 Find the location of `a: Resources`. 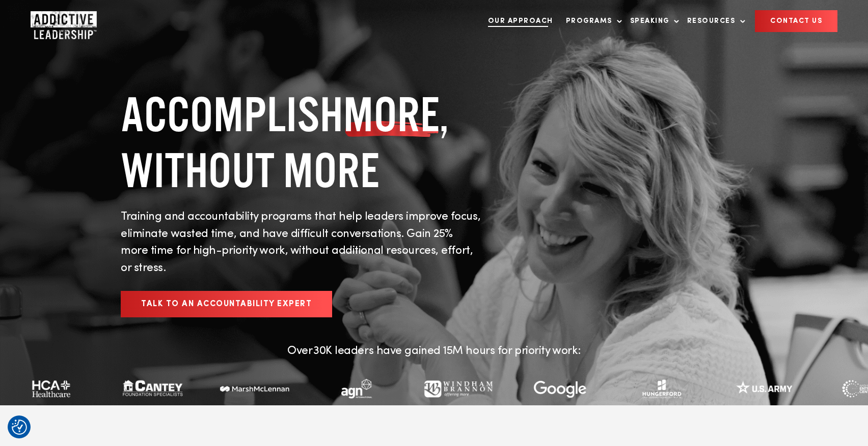

a: Resources is located at coordinates (714, 21).